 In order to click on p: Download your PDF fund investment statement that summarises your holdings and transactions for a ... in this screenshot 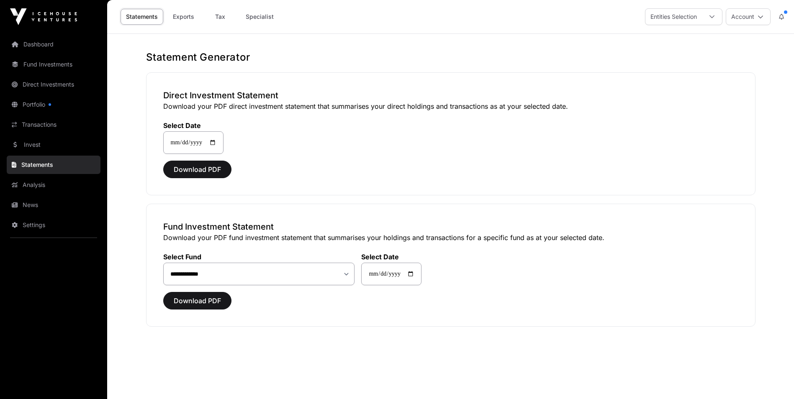, I will do `click(451, 238)`.